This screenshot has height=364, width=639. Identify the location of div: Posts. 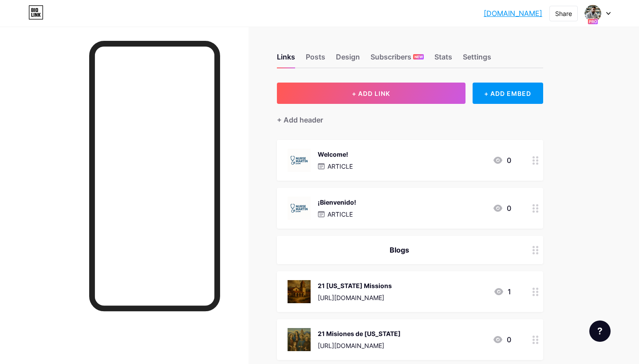
(316, 59).